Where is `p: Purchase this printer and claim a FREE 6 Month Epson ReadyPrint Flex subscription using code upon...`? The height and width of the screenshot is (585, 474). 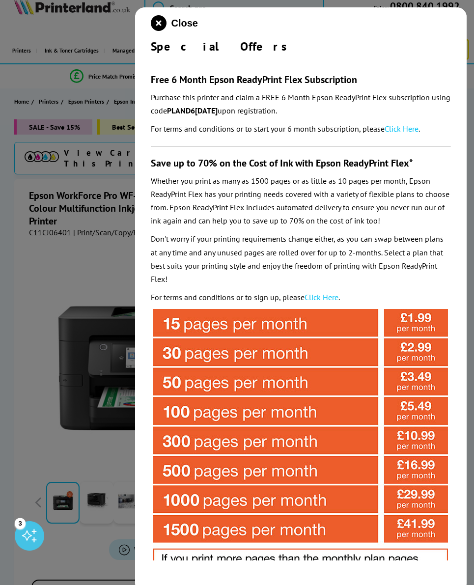 p: Purchase this printer and claim a FREE 6 Month Epson ReadyPrint Flex subscription using code upon... is located at coordinates (301, 104).